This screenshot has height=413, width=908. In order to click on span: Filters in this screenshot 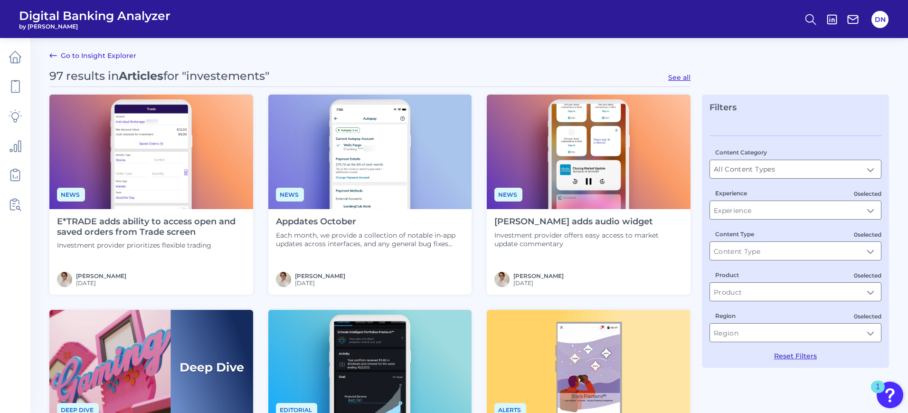, I will do `click(723, 107)`.